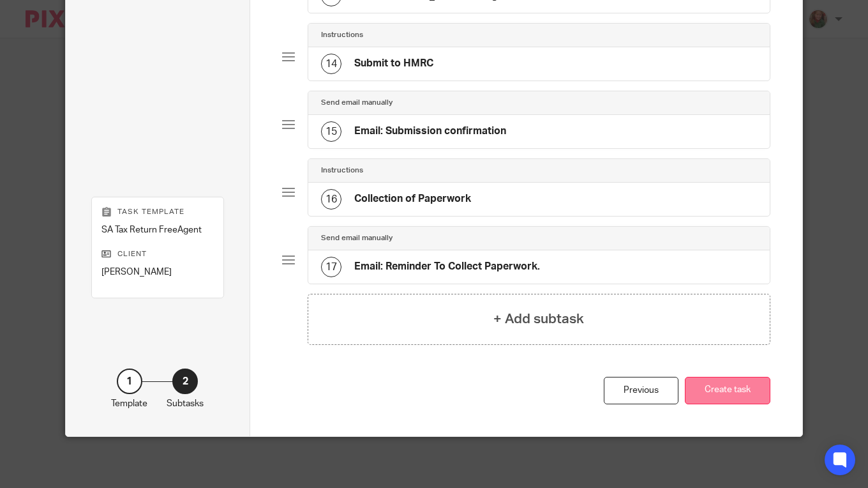 This screenshot has height=488, width=868. Describe the element at coordinates (158, 212) in the screenshot. I see `p: Task template` at that location.